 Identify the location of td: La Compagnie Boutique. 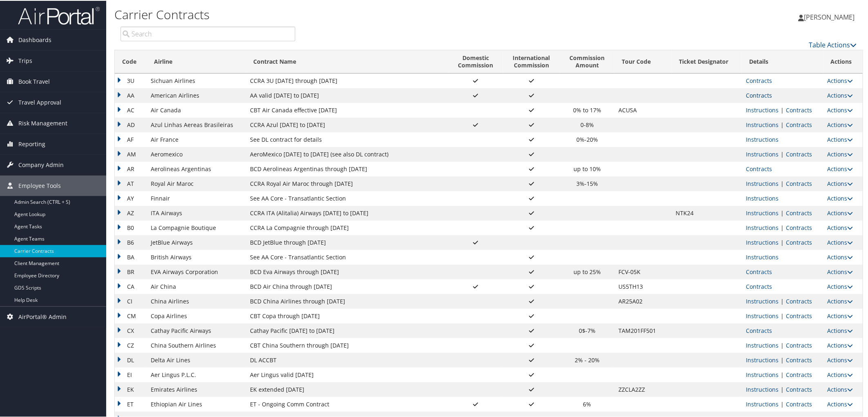
(196, 227).